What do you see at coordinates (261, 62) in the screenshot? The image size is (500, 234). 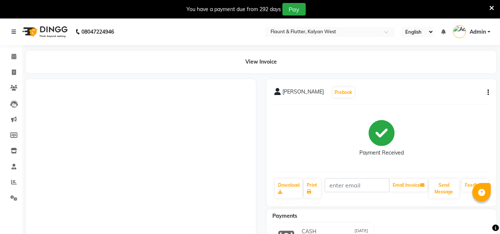 I see `div: View Invoice` at bounding box center [261, 62].